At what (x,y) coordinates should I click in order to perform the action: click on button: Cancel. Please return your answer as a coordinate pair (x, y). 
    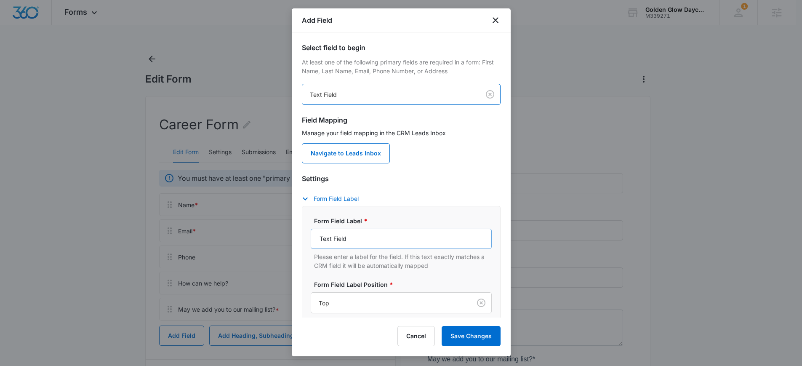
    Looking at the image, I should click on (416, 336).